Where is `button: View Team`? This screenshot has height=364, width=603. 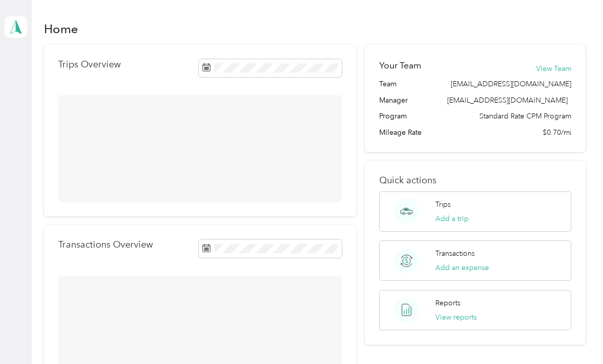
button: View Team is located at coordinates (553, 68).